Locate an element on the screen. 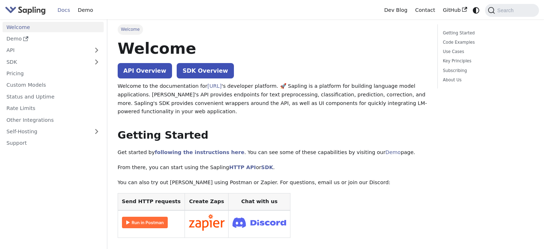  a: Getting Started is located at coordinates (487, 33).